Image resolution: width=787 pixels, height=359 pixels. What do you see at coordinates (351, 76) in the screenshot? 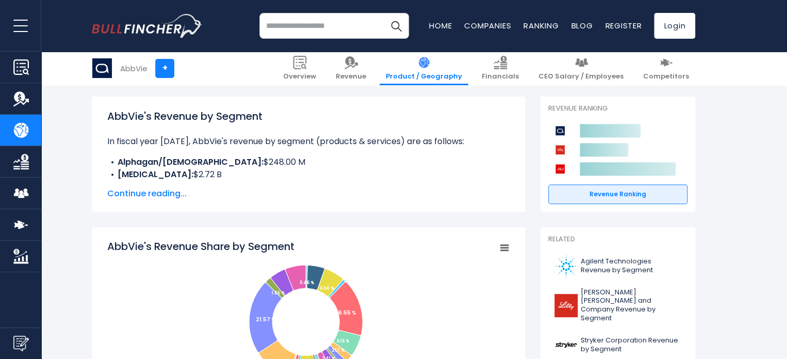
I see `span: Revenue` at bounding box center [351, 76].